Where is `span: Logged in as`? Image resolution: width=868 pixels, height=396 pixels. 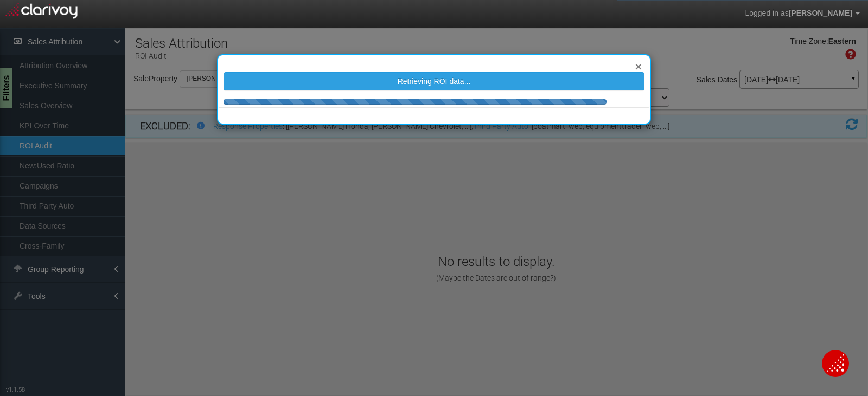
span: Logged in as is located at coordinates (767, 13).